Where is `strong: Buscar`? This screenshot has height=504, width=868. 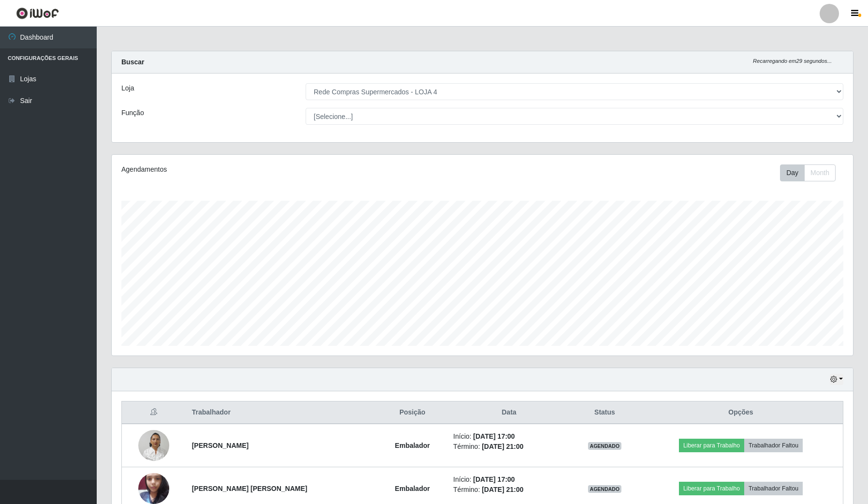 strong: Buscar is located at coordinates (132, 62).